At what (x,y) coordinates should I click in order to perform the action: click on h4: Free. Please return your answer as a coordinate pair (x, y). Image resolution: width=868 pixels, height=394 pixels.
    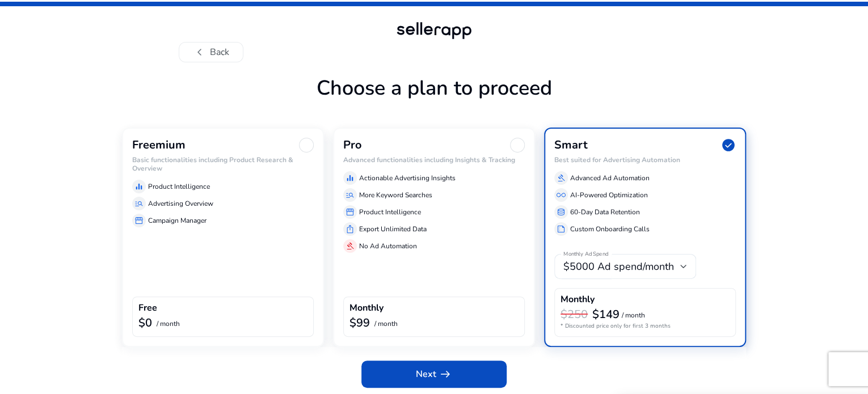
    Looking at the image, I should click on (148, 308).